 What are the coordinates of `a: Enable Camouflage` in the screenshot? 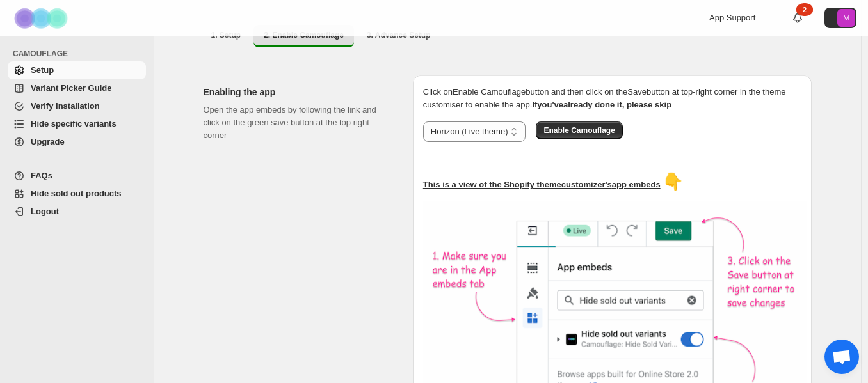 It's located at (579, 130).